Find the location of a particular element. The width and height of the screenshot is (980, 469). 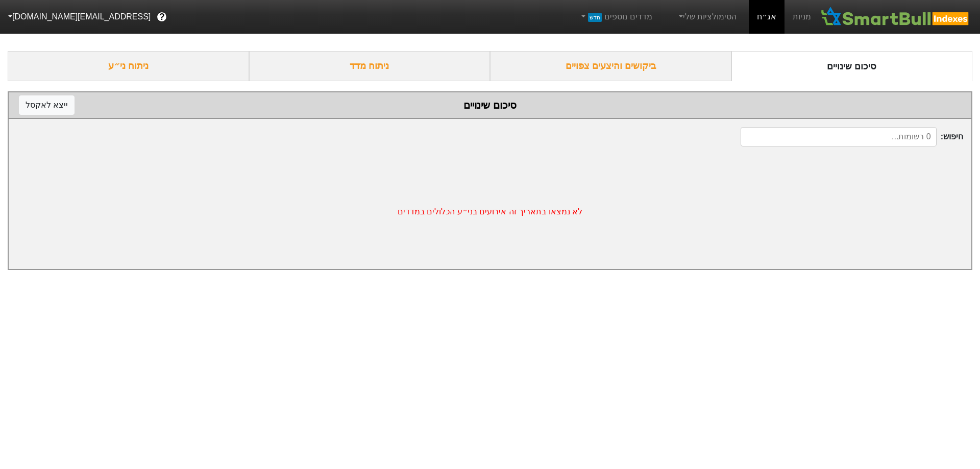

input: 0 רשומות... is located at coordinates (839, 137).